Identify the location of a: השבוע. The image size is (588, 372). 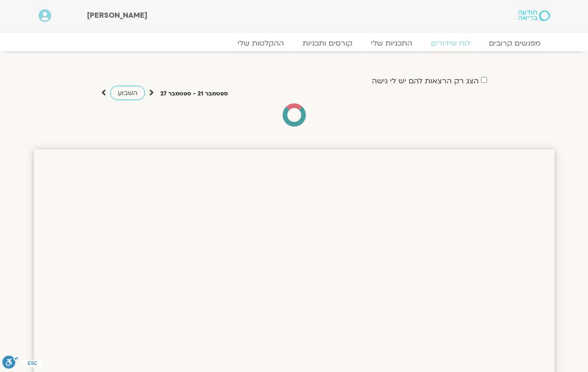
(127, 92).